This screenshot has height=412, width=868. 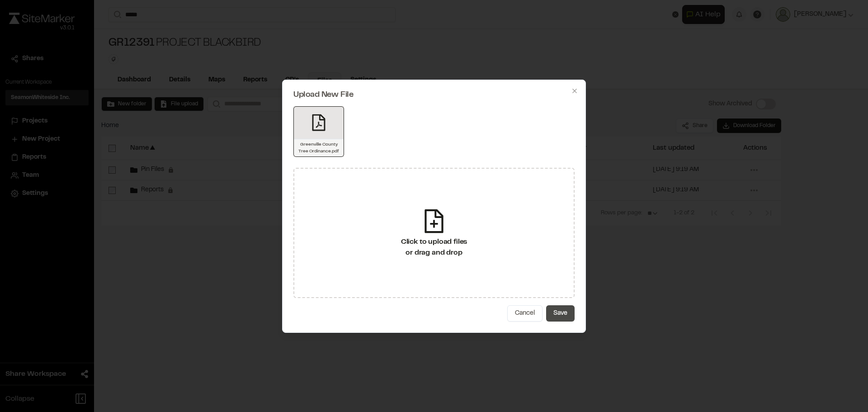 I want to click on button: Cancel, so click(x=526, y=314).